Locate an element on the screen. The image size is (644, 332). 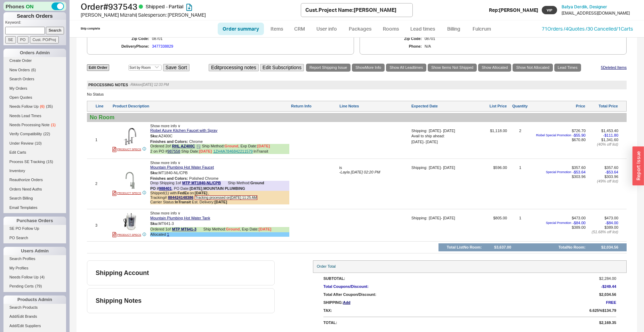
div: Total List No Room : is located at coordinates (464, 248).